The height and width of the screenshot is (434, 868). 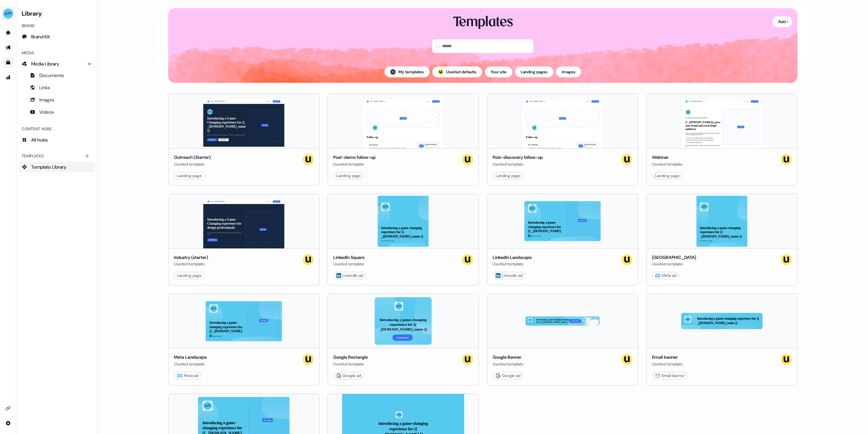 I want to click on div: Post-discovery follow-up, so click(x=518, y=157).